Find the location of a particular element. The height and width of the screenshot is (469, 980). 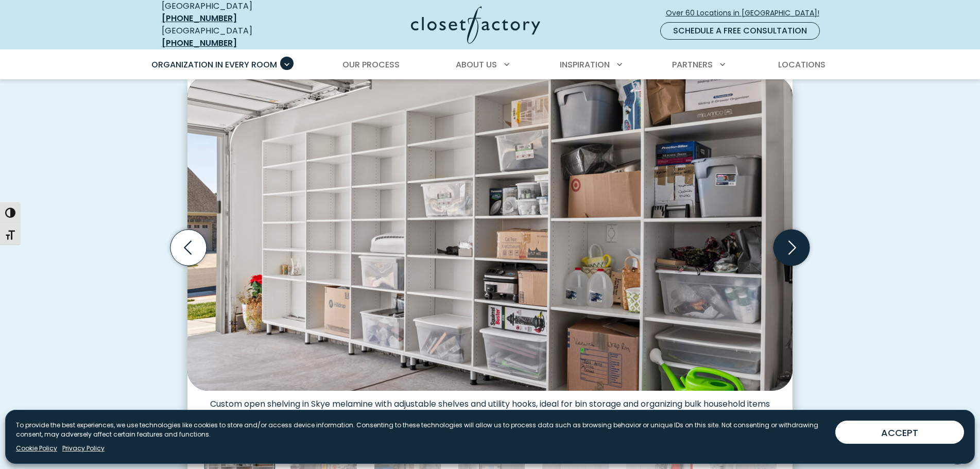

a: Schedule a Free Consultation is located at coordinates (740, 31).